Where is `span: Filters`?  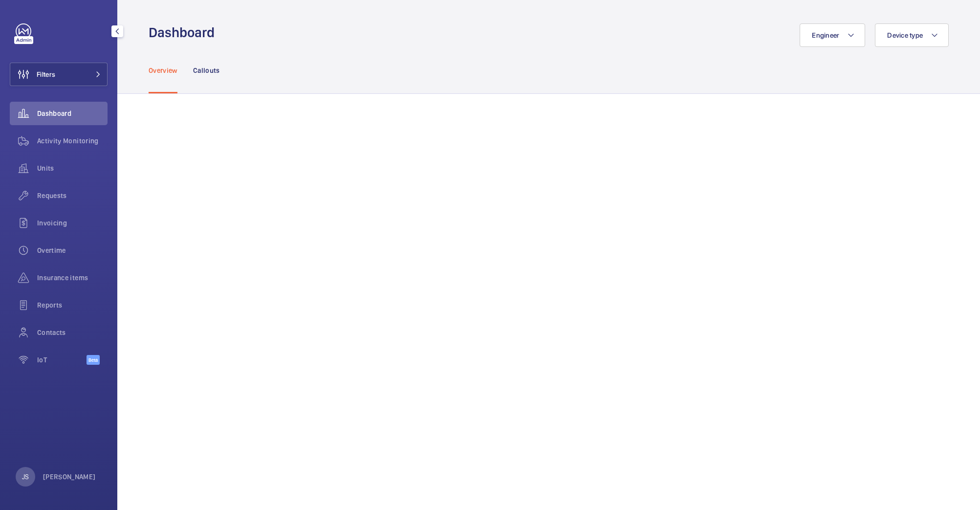 span: Filters is located at coordinates (46, 74).